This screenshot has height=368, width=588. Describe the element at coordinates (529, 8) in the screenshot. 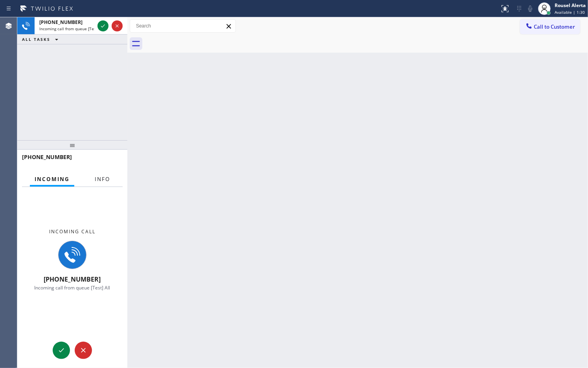

I see `button: Mute` at that location.